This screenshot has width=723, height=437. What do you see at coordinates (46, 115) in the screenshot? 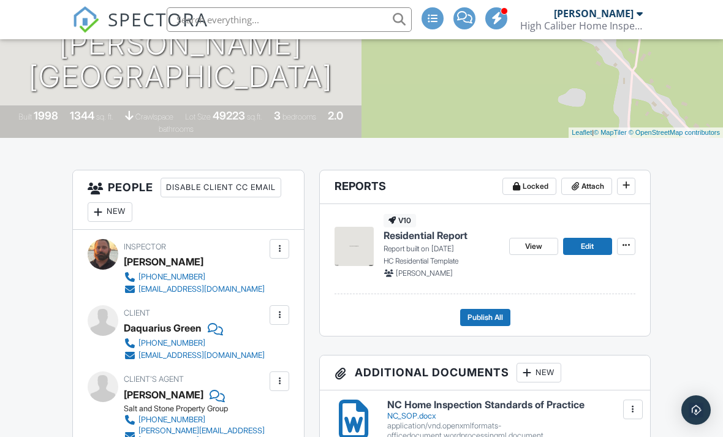
I see `div: 1998` at bounding box center [46, 115].